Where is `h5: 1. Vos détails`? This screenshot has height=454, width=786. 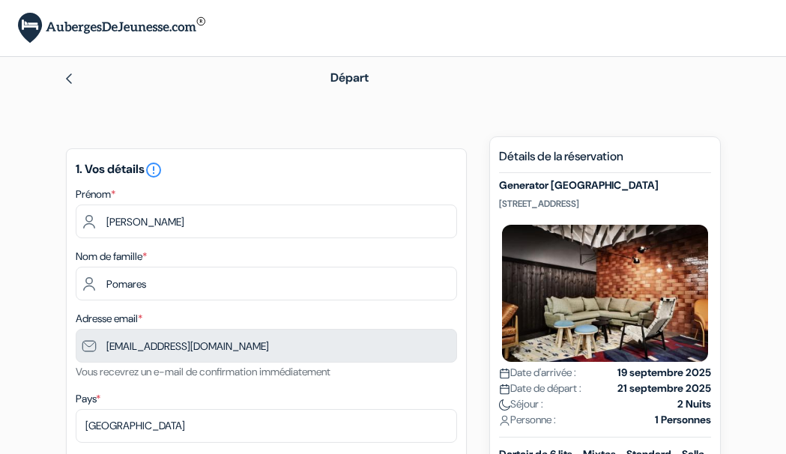
h5: 1. Vos détails is located at coordinates (266, 170).